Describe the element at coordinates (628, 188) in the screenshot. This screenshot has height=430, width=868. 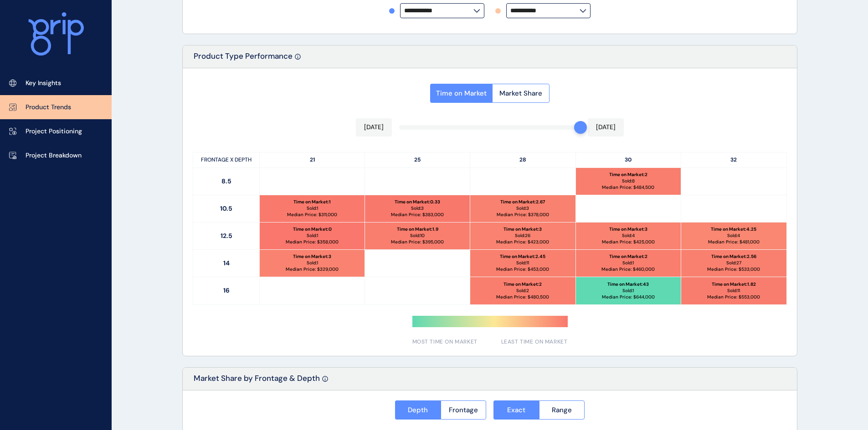
I see `p: Median Price: $ 484,500` at that location.